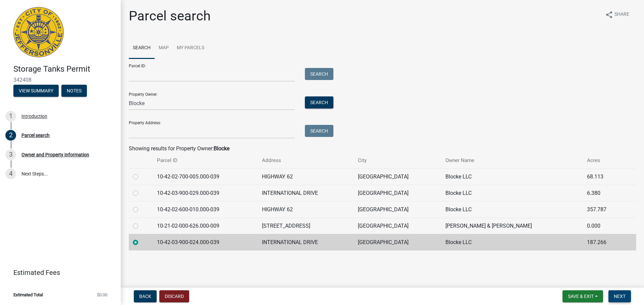 Image resolution: width=644 pixels, height=305 pixels. Describe the element at coordinates (604, 242) in the screenshot. I see `td: 187.266` at that location.